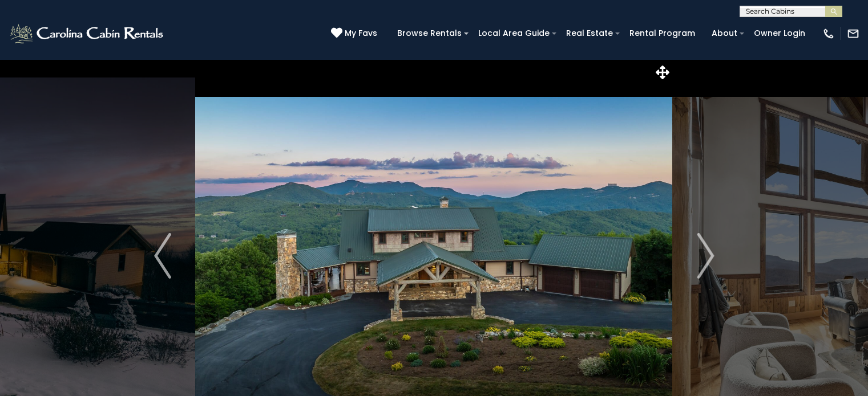 The height and width of the screenshot is (396, 868). I want to click on a: Real Estate, so click(590, 33).